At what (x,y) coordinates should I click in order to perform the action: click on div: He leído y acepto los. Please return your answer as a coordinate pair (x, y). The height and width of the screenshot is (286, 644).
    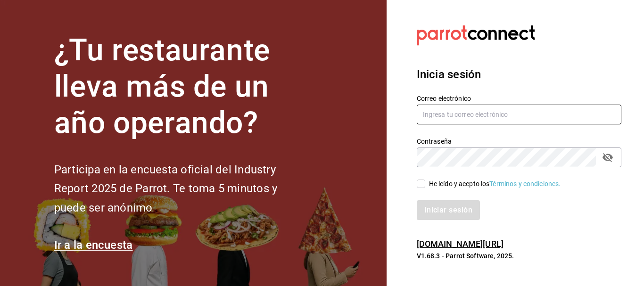
    Looking at the image, I should click on (495, 184).